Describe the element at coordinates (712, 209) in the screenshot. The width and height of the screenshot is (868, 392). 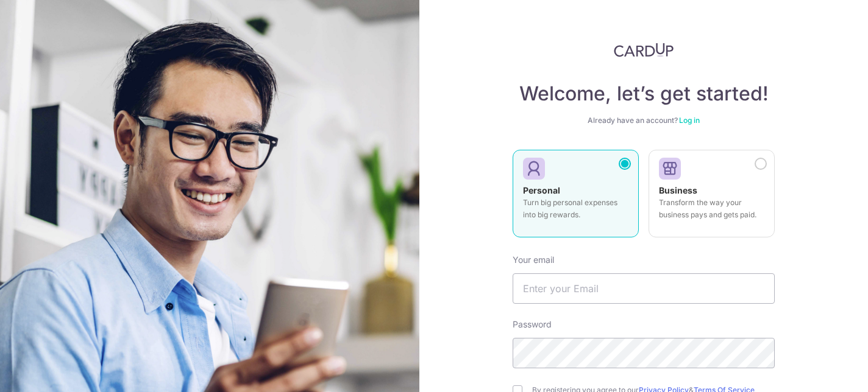
I see `p: Transform the way your business pays and gets paid.` at that location.